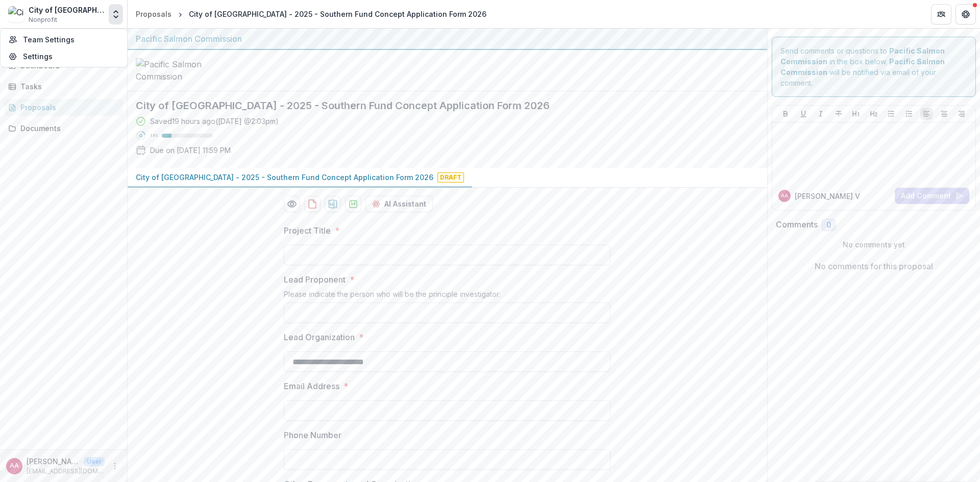  What do you see at coordinates (314, 279) in the screenshot?
I see `p: Lead Proponent` at bounding box center [314, 279].